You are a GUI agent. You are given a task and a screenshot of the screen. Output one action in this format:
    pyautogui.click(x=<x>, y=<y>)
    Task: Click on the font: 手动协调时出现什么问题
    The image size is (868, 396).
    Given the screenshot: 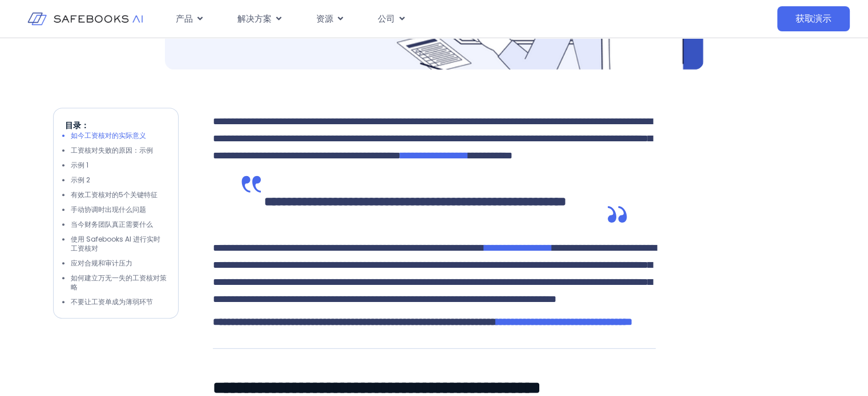 What is the action you would take?
    pyautogui.click(x=108, y=210)
    